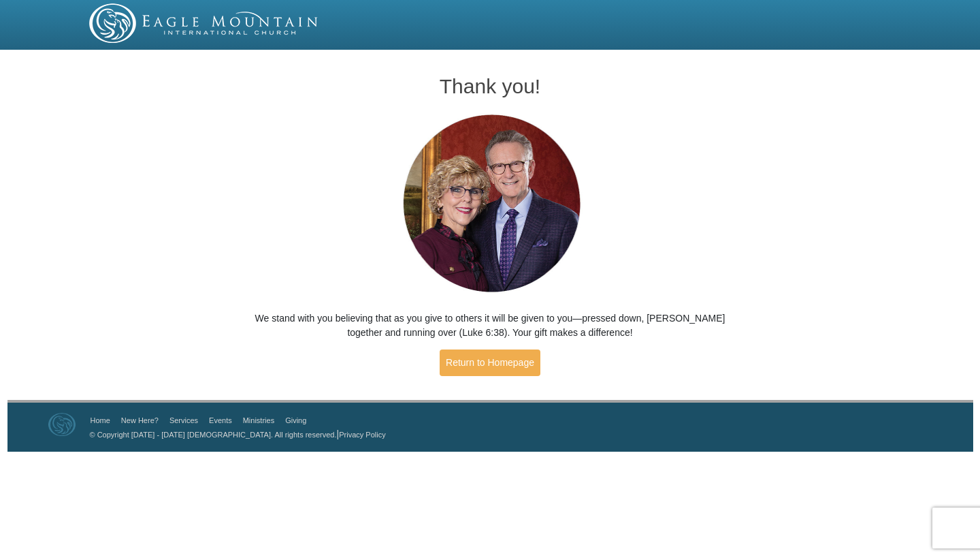  I want to click on a: Return to Homepage, so click(490, 363).